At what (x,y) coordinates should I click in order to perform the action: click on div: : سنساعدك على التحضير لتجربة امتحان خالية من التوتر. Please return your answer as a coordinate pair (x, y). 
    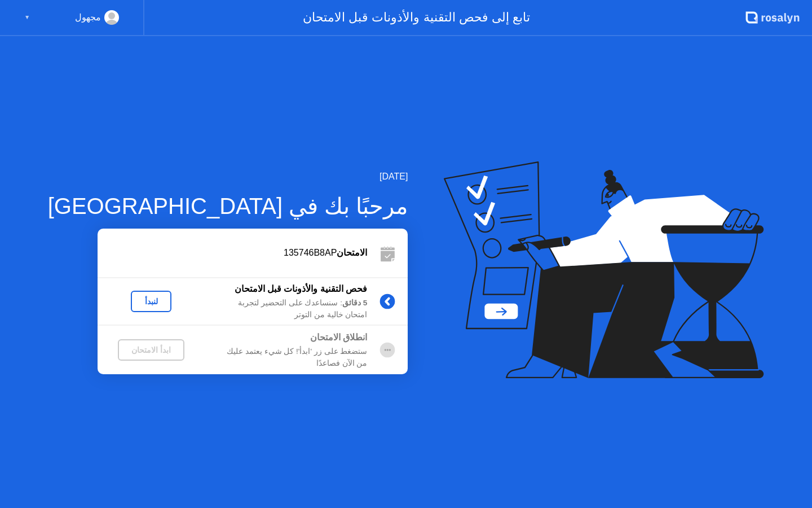
    Looking at the image, I should click on (286, 309).